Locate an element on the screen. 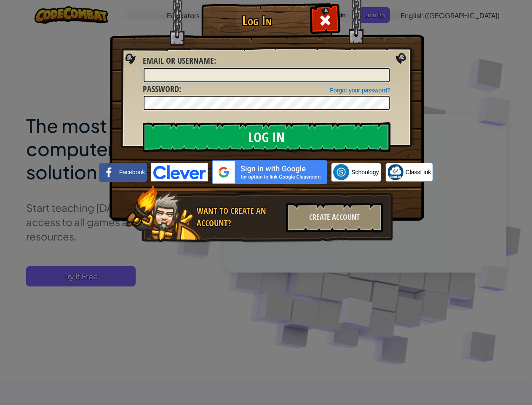 This screenshot has width=532, height=405. img: schoology.png is located at coordinates (341, 172).